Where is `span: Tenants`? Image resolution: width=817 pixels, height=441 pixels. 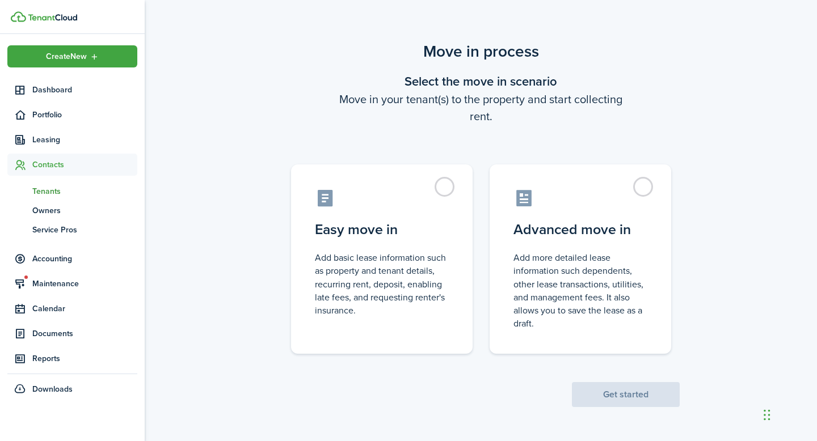
span: Tenants is located at coordinates (84, 191).